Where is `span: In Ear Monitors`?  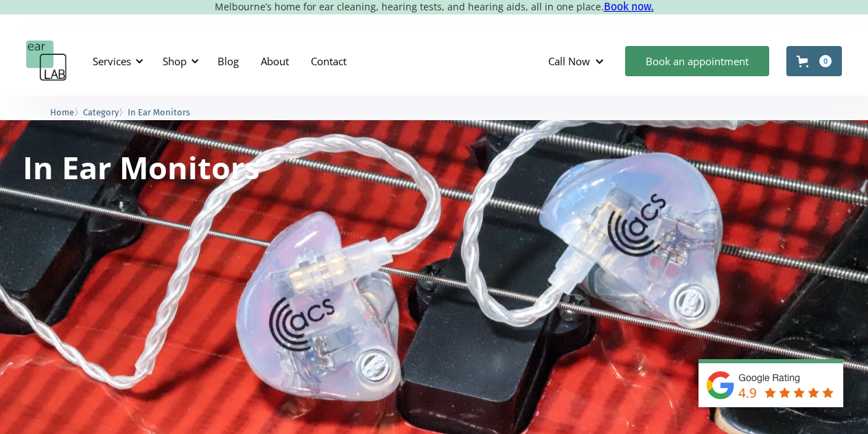
span: In Ear Monitors is located at coordinates (158, 112).